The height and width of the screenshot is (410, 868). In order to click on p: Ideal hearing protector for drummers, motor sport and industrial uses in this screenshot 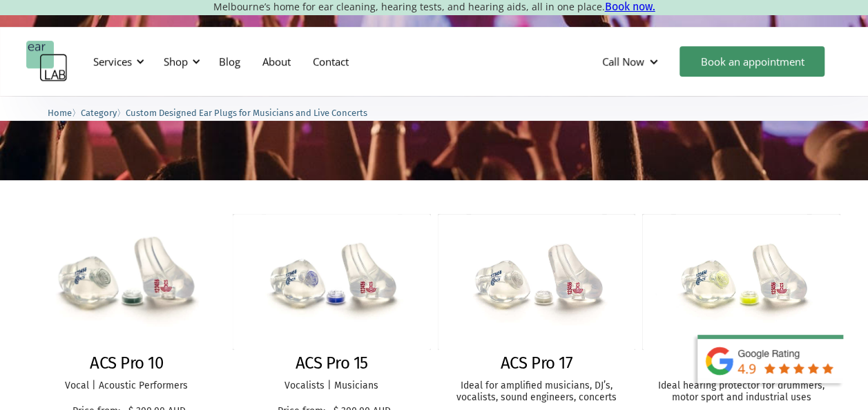, I will do `click(741, 392)`.